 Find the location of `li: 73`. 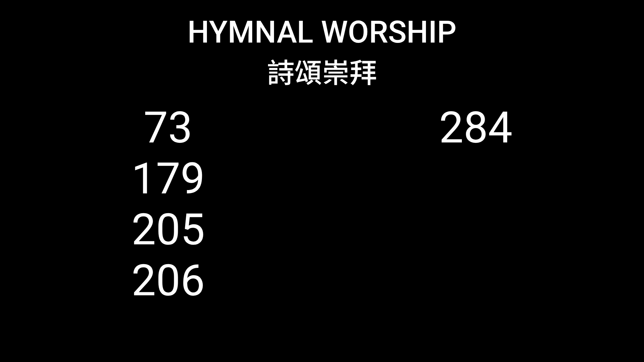

li: 73 is located at coordinates (168, 128).